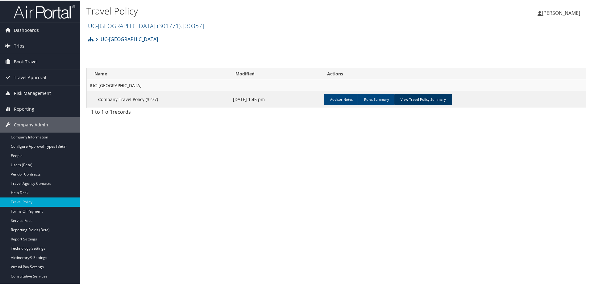 The height and width of the screenshot is (284, 590). Describe the element at coordinates (149, 113) in the screenshot. I see `div: 1 to 1 of records` at that location.